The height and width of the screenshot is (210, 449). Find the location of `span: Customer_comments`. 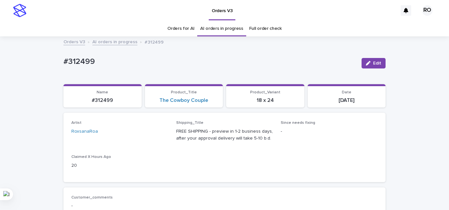

span: Customer_comments is located at coordinates (92, 198).